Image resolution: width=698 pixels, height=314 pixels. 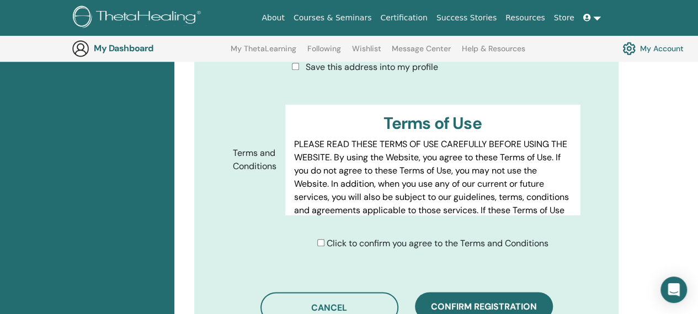 I want to click on a: My ThetaLearning, so click(x=263, y=53).